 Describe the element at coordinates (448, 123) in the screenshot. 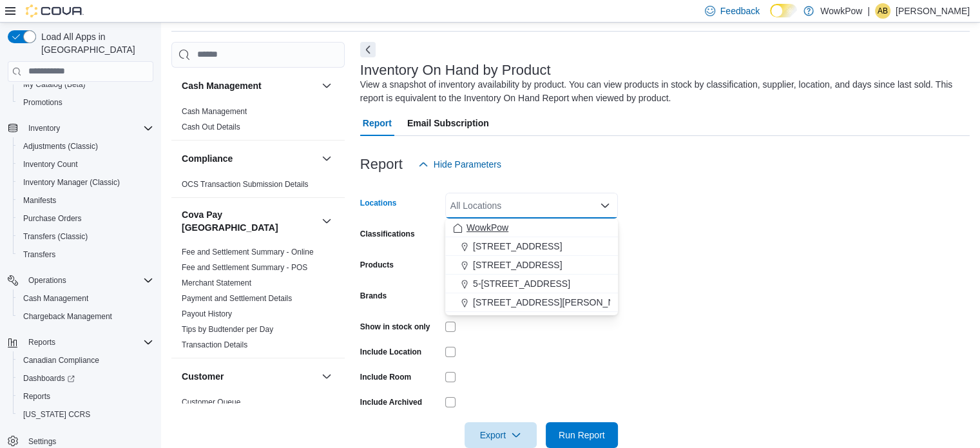

I see `span: Email Subscription` at that location.